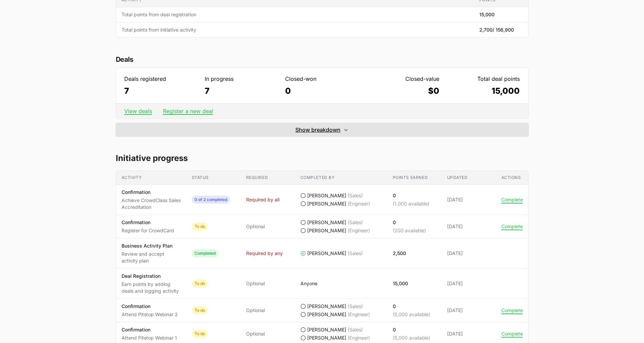  I want to click on a: View deals, so click(138, 111).